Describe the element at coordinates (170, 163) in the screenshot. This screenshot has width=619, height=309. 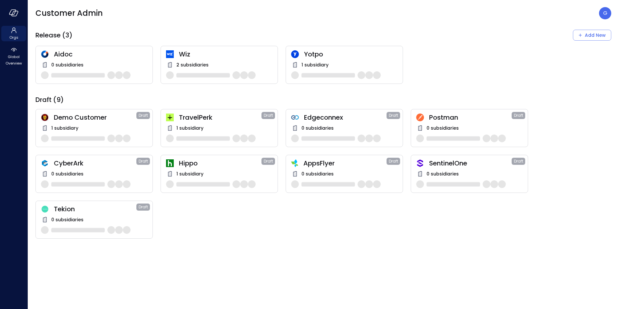
I see `img: ynjrjpaiymlkbkxtflmu` at that location.